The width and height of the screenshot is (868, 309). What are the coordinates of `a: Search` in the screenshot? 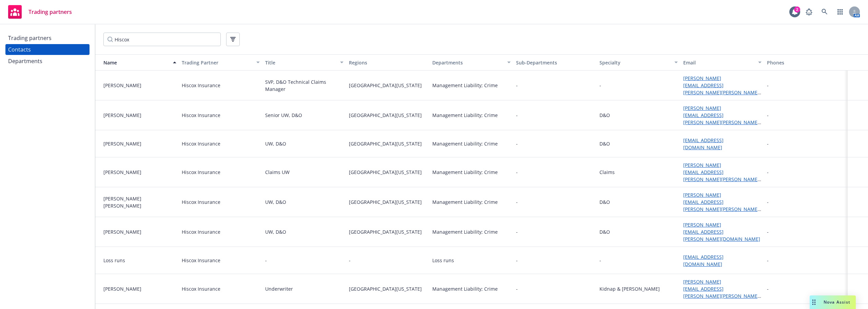 It's located at (825, 12).